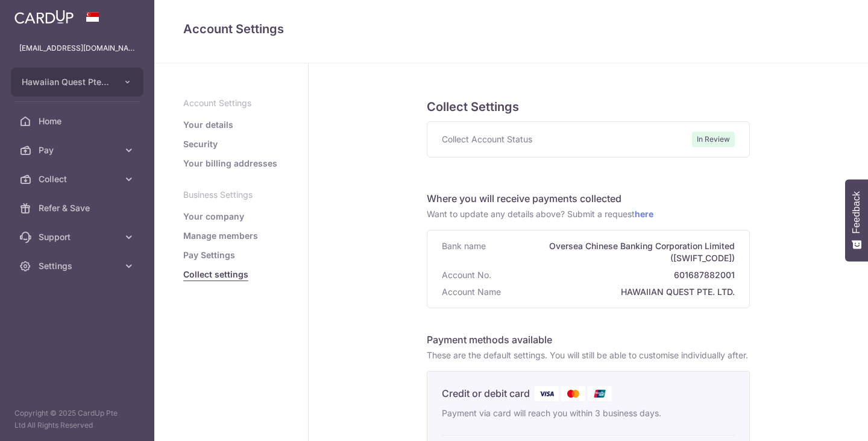 This screenshot has height=441, width=868. What do you see at coordinates (600, 393) in the screenshot?
I see `img: Union Pay` at bounding box center [600, 393].